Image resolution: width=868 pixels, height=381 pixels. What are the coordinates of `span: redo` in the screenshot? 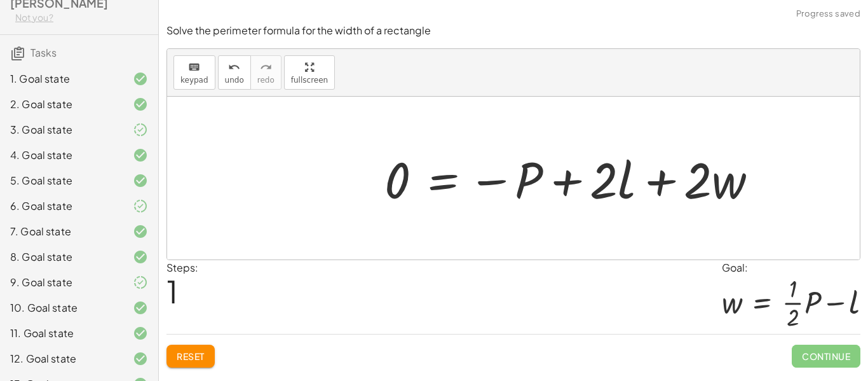 It's located at (265, 81).